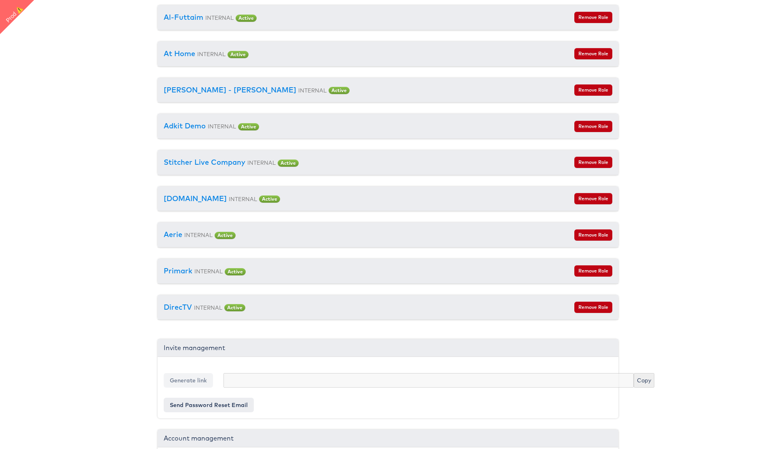 This screenshot has width=776, height=449. What do you see at coordinates (388, 348) in the screenshot?
I see `div: Invite management` at bounding box center [388, 348].